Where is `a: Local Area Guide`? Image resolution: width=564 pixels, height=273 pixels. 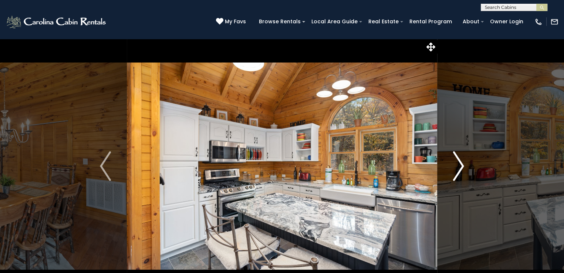
a: Local Area Guide is located at coordinates (334, 21).